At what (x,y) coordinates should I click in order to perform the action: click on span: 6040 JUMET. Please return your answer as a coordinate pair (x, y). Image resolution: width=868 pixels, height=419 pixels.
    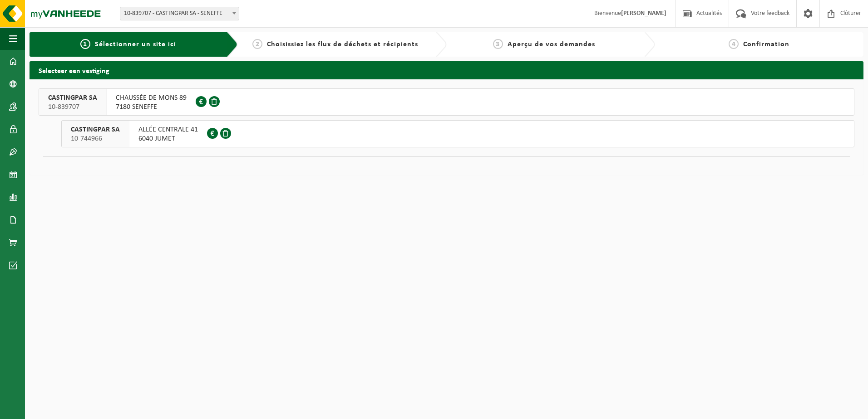
    Looking at the image, I should click on (168, 139).